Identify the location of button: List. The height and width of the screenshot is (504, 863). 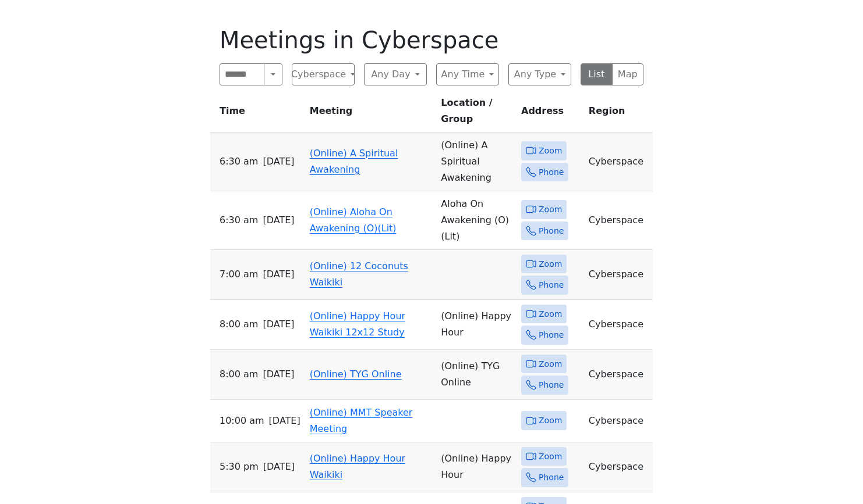
(597, 75).